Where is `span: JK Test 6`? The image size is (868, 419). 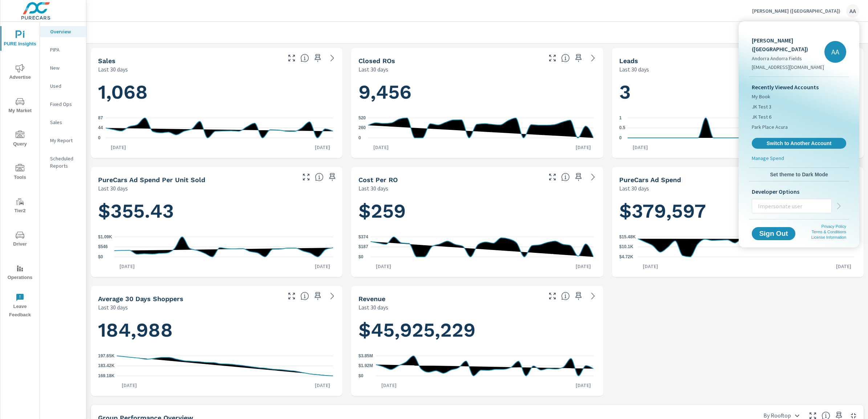 span: JK Test 6 is located at coordinates (762, 117).